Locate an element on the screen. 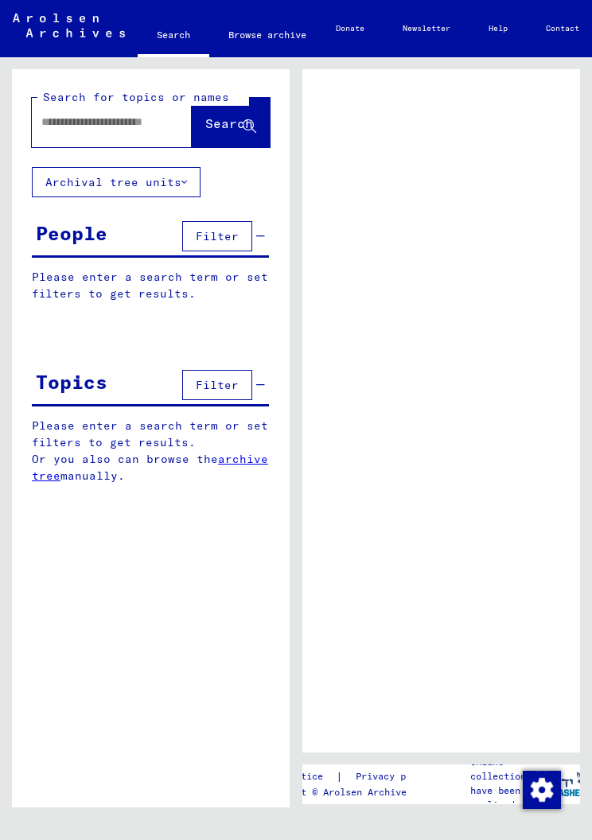 Image resolution: width=592 pixels, height=840 pixels. div: People is located at coordinates (72, 233).